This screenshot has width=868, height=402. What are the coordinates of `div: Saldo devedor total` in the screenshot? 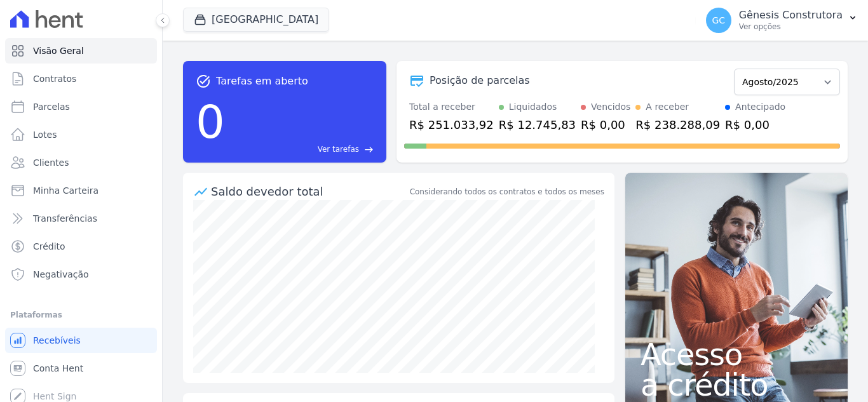 It's located at (309, 191).